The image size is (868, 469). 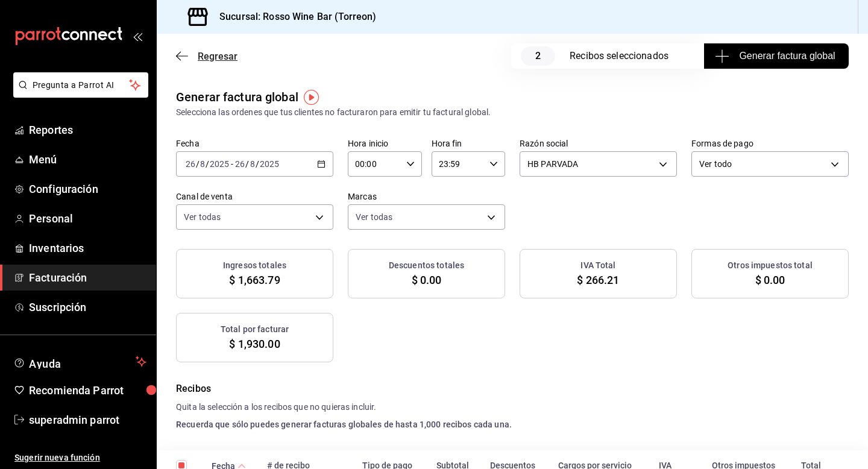 What do you see at coordinates (218, 56) in the screenshot?
I see `span: Regresar` at bounding box center [218, 56].